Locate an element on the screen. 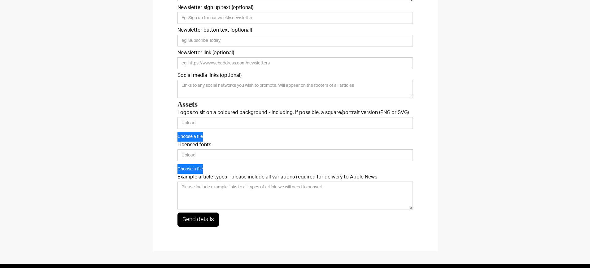 This screenshot has height=268, width=590. label: Licensed fonts is located at coordinates (295, 145).